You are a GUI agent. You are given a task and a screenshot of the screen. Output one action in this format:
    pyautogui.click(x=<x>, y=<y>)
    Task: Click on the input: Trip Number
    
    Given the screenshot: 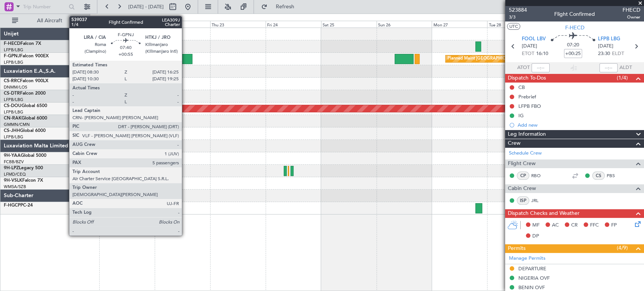 What is the action you would take?
    pyautogui.click(x=45, y=7)
    